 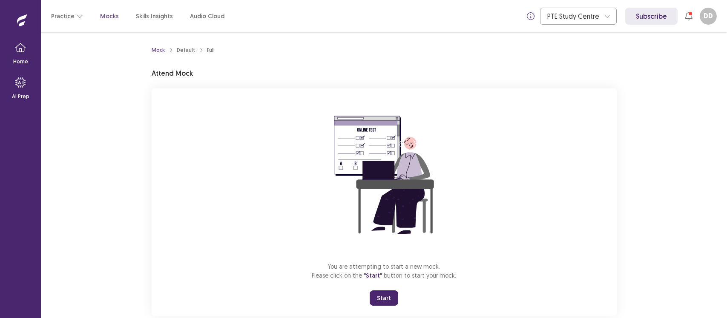 I want to click on p: Mocks, so click(x=109, y=16).